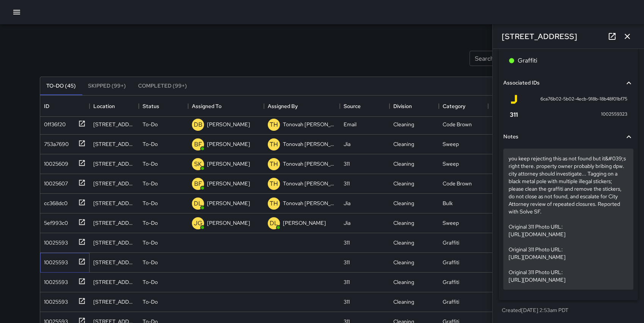  What do you see at coordinates (198, 125) in the screenshot?
I see `p: DB` at bounding box center [198, 125].